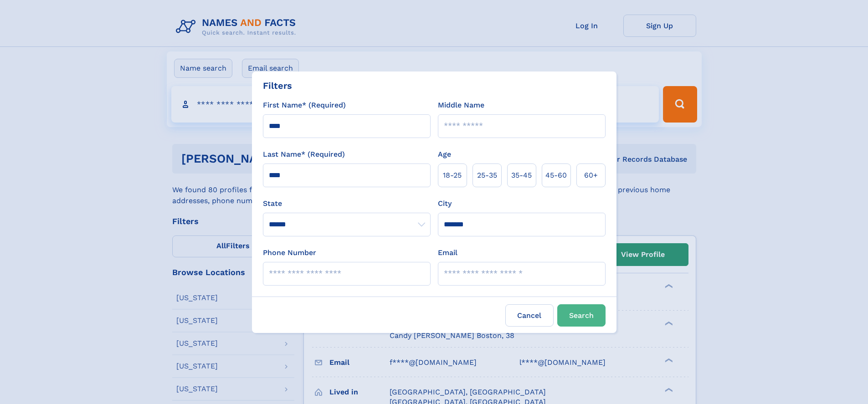 The image size is (868, 404). Describe the element at coordinates (347, 203) in the screenshot. I see `label: State` at that location.